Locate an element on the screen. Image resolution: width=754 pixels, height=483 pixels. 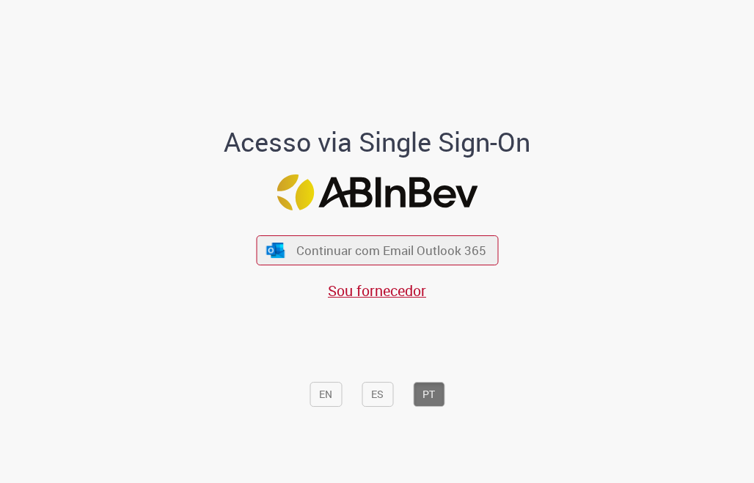
h1: Acesso via Single Sign-On is located at coordinates (377, 142).